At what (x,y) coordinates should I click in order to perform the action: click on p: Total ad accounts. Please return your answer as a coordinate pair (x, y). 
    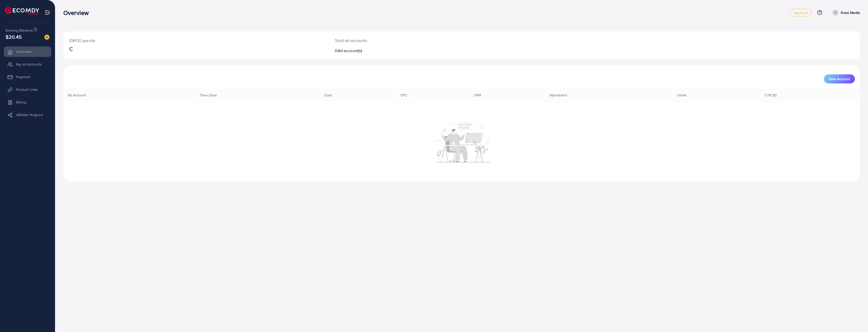
    Looking at the image, I should click on (428, 40).